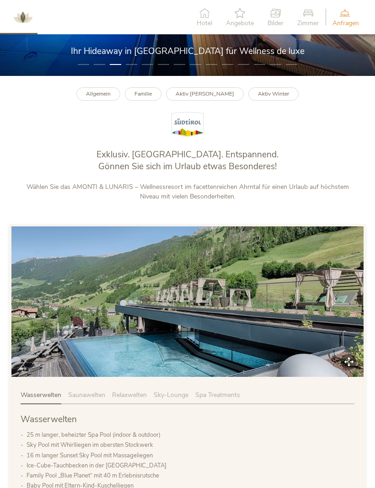 This screenshot has width=375, height=488. What do you see at coordinates (143, 94) in the screenshot?
I see `a: Familie` at bounding box center [143, 94].